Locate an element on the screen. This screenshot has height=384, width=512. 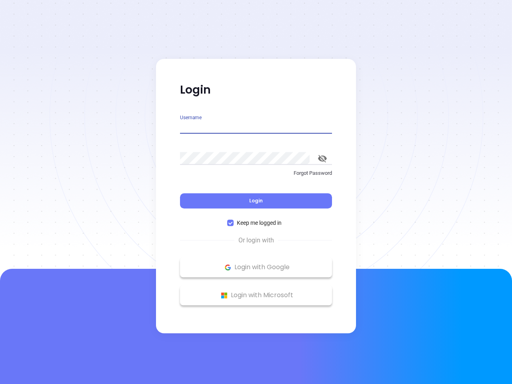
span: Or login with is located at coordinates (256, 240).